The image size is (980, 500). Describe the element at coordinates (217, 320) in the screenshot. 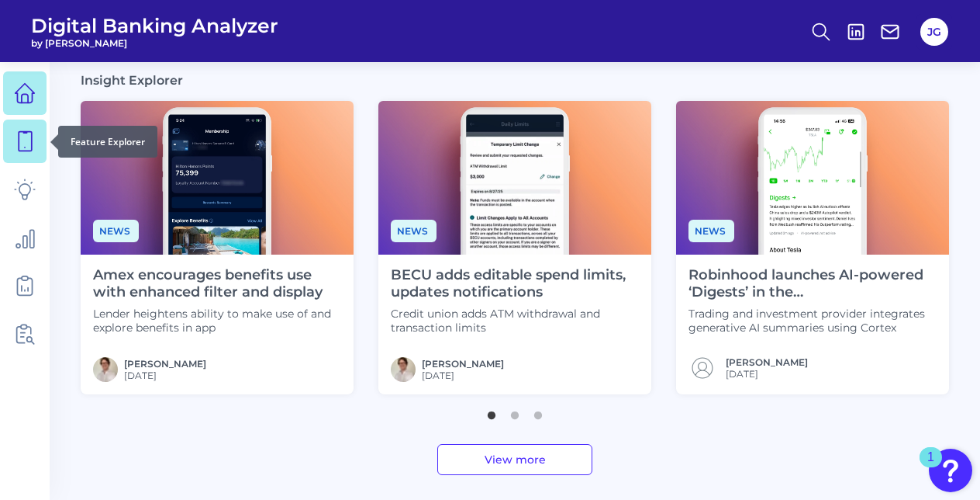

I see `p: Lender heightens ability to make use of and explore benefits in app` at that location.